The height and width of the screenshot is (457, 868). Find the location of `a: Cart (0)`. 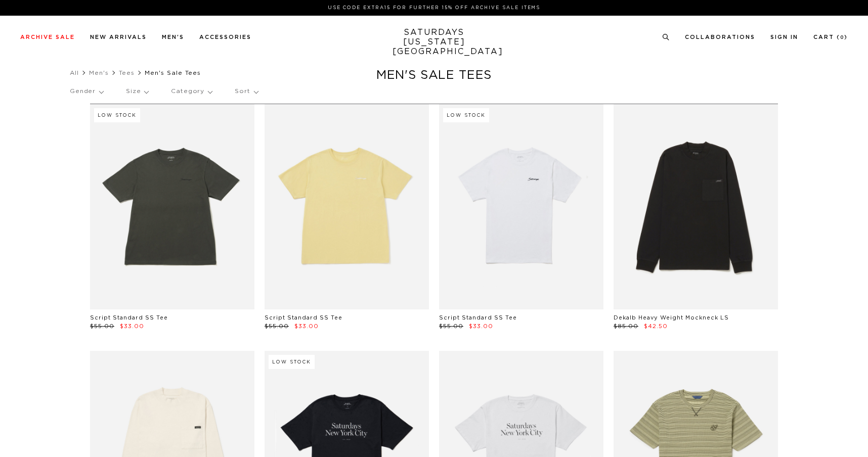

a: Cart (0) is located at coordinates (830, 37).